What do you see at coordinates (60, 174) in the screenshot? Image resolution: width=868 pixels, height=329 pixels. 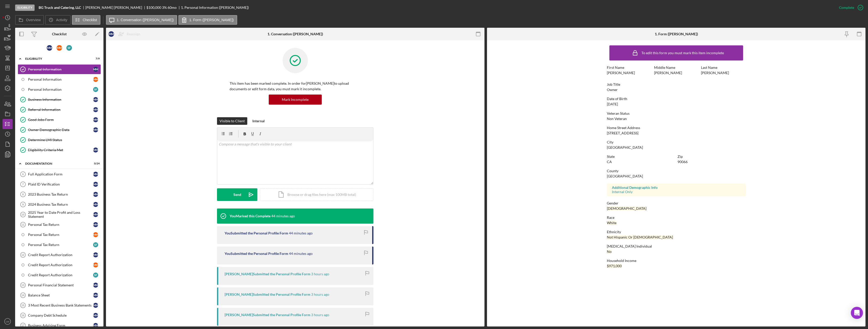 I see `div: Full Application Form` at bounding box center [60, 174].